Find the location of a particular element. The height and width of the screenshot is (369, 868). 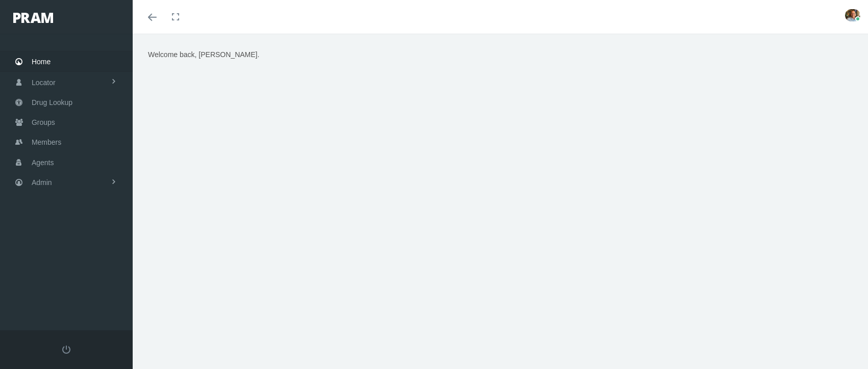

span: Agents is located at coordinates (43, 162).